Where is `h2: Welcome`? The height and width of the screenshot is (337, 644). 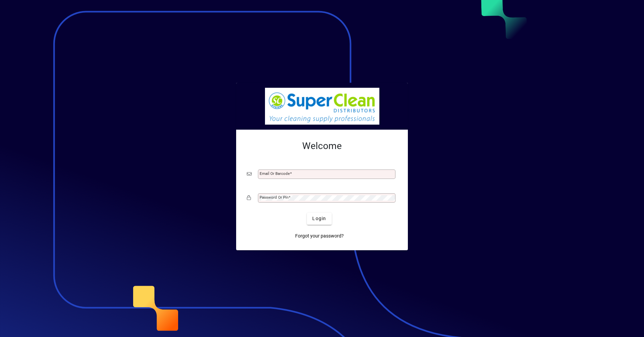
h2: Welcome is located at coordinates (322, 146).